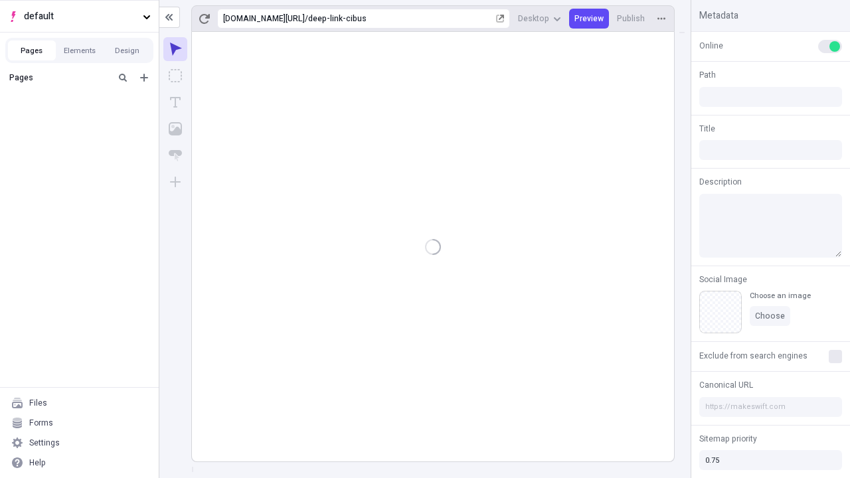 The width and height of the screenshot is (850, 478). What do you see at coordinates (32, 50) in the screenshot?
I see `button: Pages` at bounding box center [32, 50].